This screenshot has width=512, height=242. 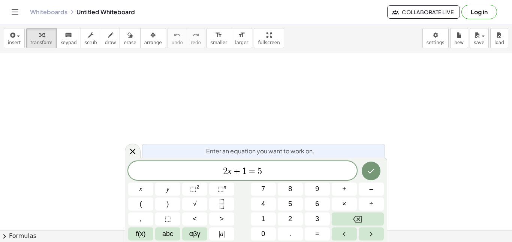 I want to click on span: load, so click(x=499, y=43).